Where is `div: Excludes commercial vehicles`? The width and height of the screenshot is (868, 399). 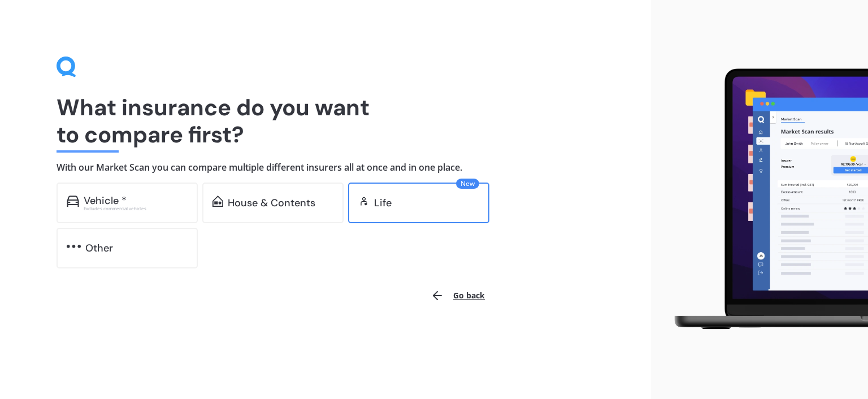
div: Excludes commercial vehicles is located at coordinates (135, 208).